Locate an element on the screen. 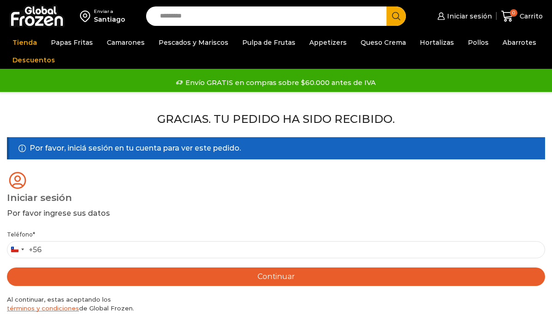 The width and height of the screenshot is (552, 328). div: +56 is located at coordinates (35, 250).